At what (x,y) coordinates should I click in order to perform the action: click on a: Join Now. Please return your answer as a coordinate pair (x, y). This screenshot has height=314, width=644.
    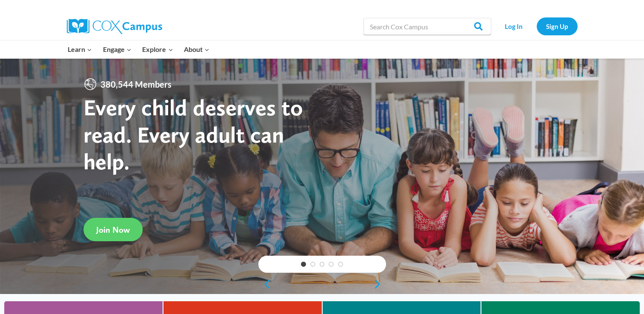
    Looking at the image, I should click on (113, 229).